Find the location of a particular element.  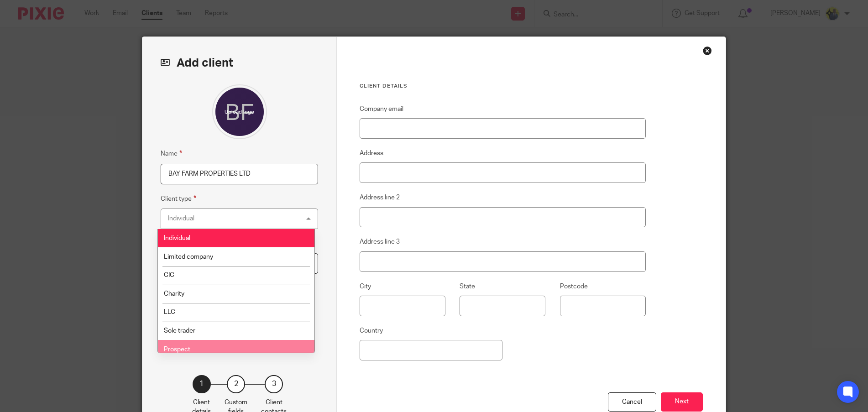

span: Individual is located at coordinates (177, 238).